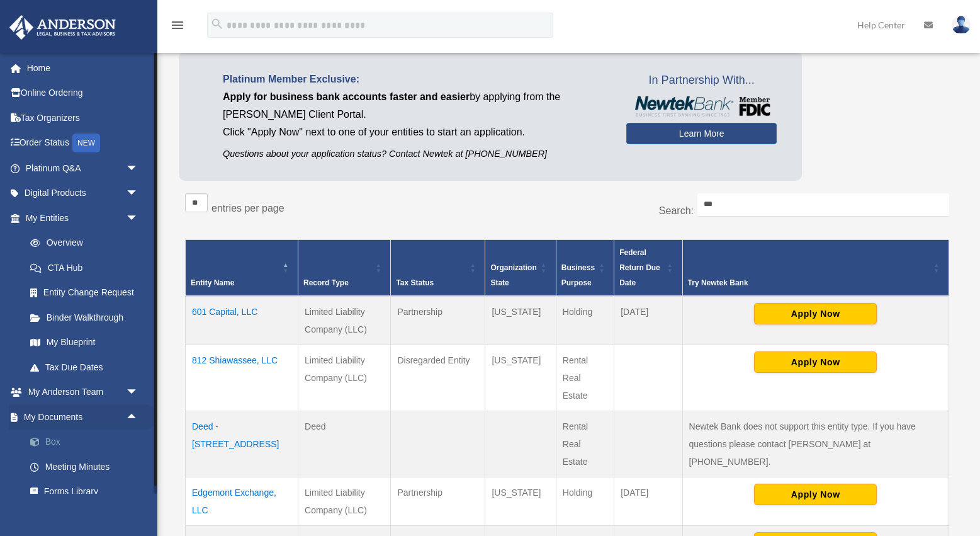 Image resolution: width=980 pixels, height=536 pixels. I want to click on span: Organization State, so click(513, 275).